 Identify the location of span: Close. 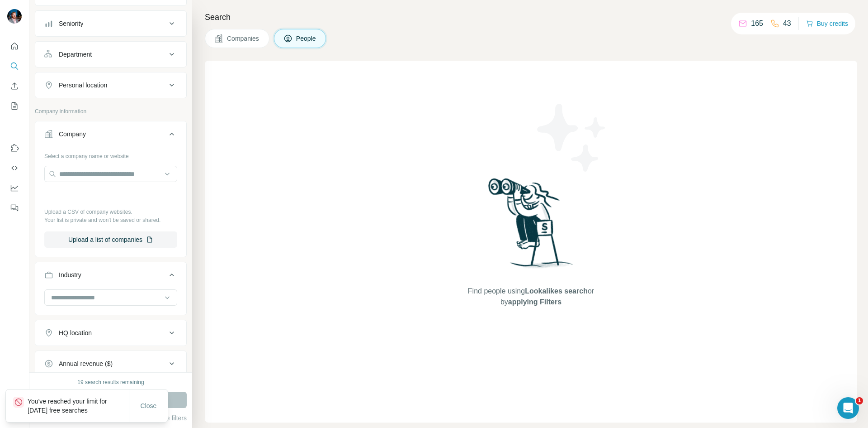
(149, 405).